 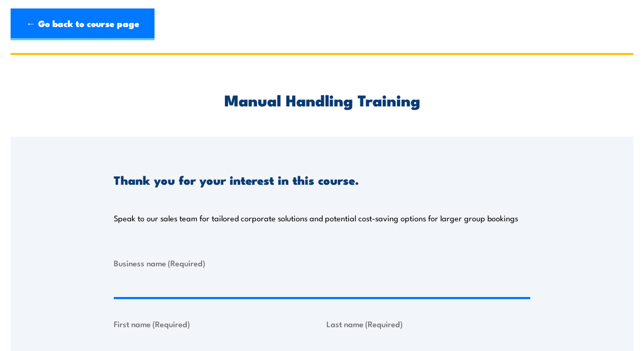 I want to click on label: Business name, so click(x=322, y=263).